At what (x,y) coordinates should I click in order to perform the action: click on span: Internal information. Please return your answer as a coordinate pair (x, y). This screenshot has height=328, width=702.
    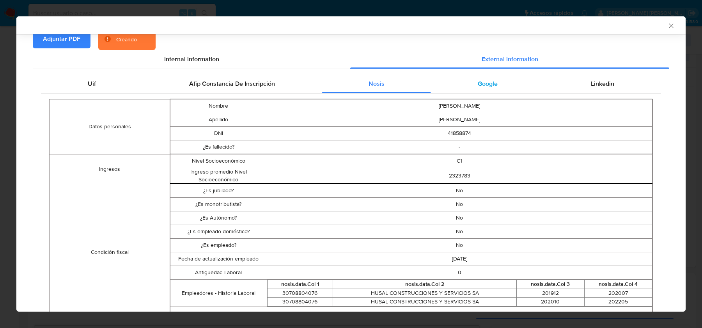
    Looking at the image, I should click on (192, 59).